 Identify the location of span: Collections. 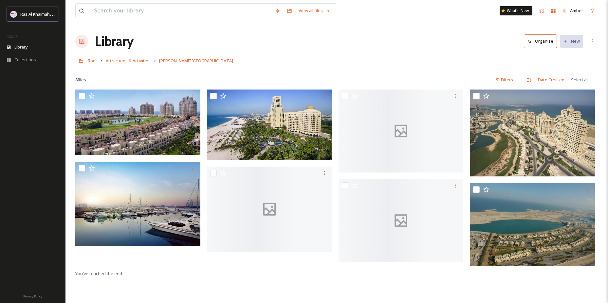
(25, 60).